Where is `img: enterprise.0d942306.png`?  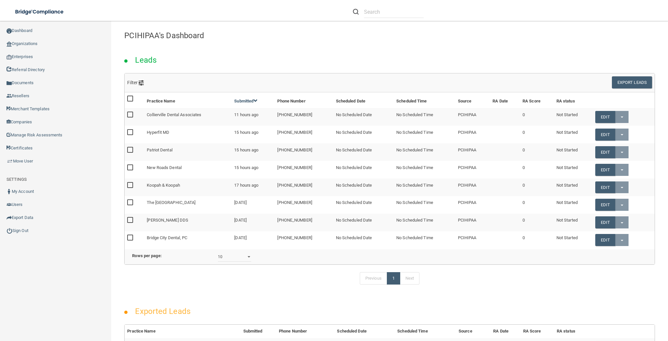
img: enterprise.0d942306.png is located at coordinates (9, 57).